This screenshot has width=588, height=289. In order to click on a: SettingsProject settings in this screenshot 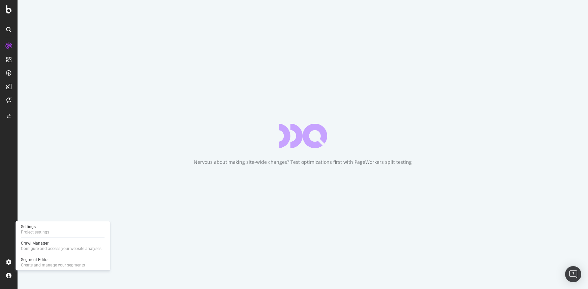, I will do `click(63, 230)`.